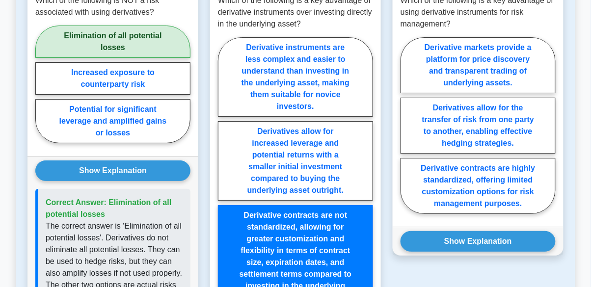 This screenshot has height=287, width=591. I want to click on label: Derivative instruments are less complex and easier to understand than investing in the underlying..., so click(296, 77).